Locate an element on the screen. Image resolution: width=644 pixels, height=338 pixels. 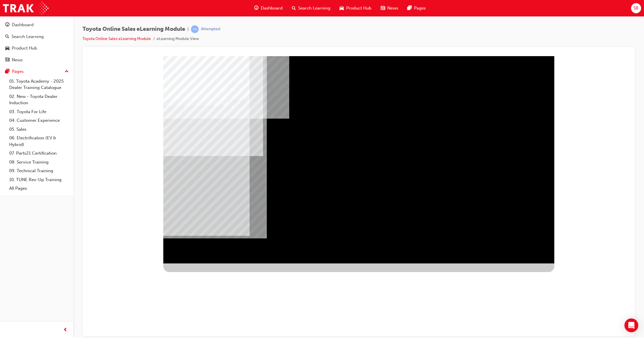
a: 01. Toyota Academy - 2025 Dealer Training Catalogue is located at coordinates (39, 84).